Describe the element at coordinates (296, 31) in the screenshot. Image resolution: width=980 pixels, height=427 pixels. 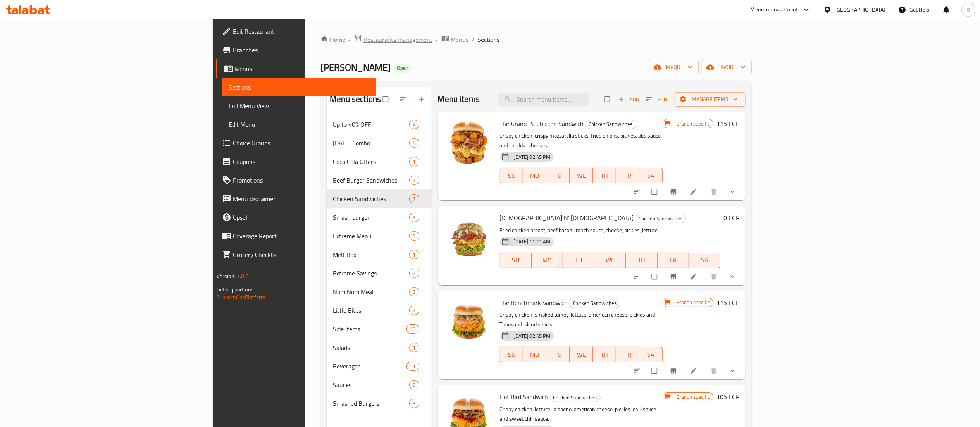
I see `a: Edit Restaurant` at that location.